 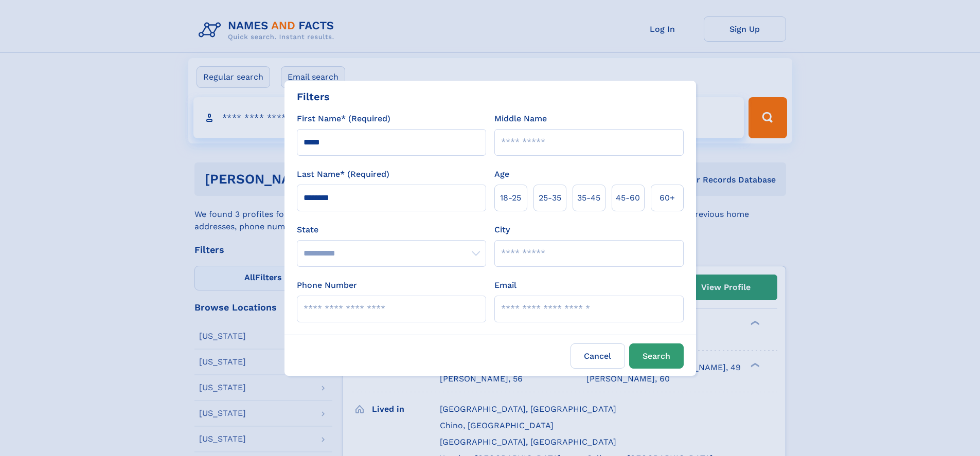 I want to click on label: Last Name* (Required), so click(x=343, y=175).